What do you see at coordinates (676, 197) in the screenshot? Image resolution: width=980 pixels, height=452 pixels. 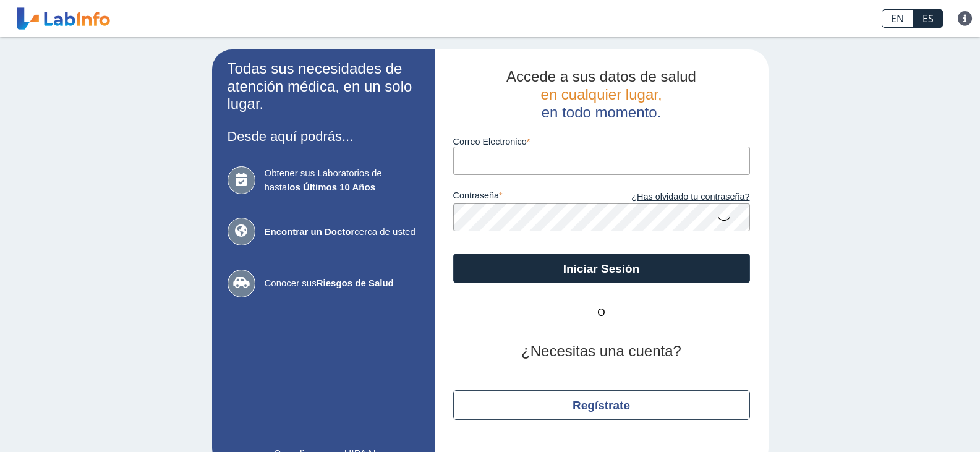 I see `a: ¿Has olvidado tu contraseña?` at bounding box center [676, 197].